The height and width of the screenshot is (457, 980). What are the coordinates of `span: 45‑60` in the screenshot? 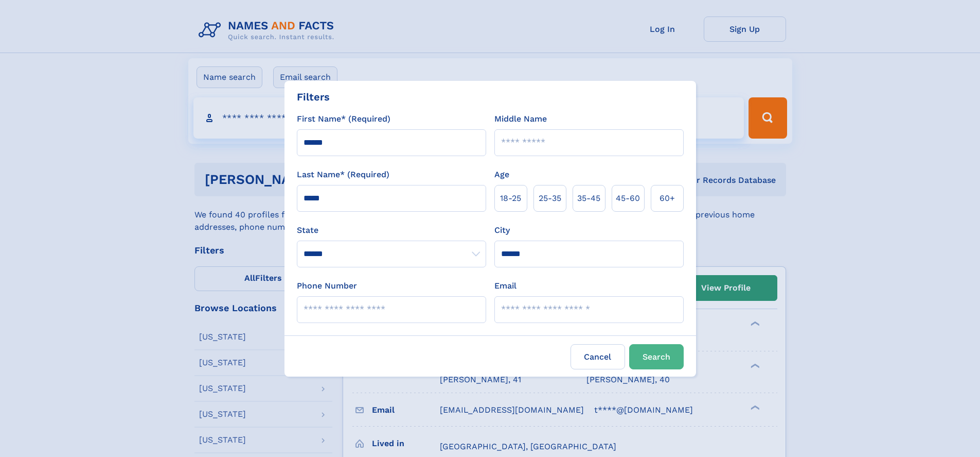 It's located at (628, 198).